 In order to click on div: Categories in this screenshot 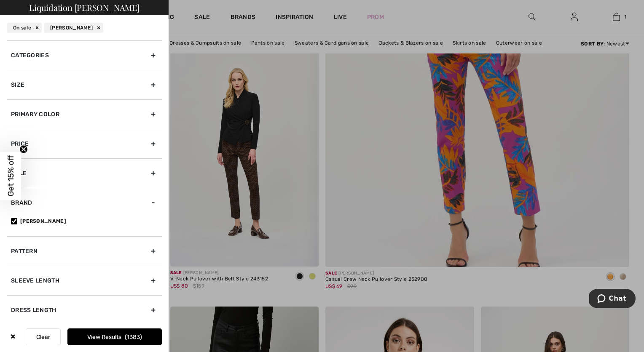, I will do `click(84, 56)`.